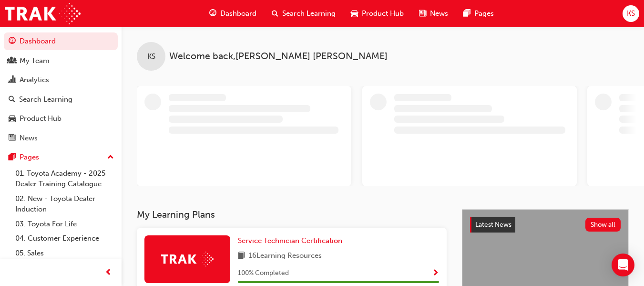 The height and width of the screenshot is (286, 644). Describe the element at coordinates (43, 13) in the screenshot. I see `a: Trak` at that location.